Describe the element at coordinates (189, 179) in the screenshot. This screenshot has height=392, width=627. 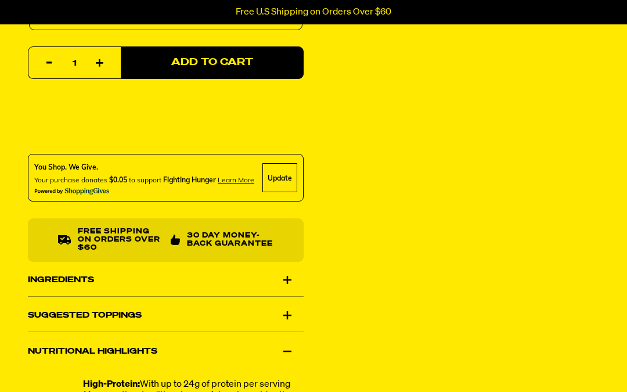
I see `span: Fighting Hunger` at that location.